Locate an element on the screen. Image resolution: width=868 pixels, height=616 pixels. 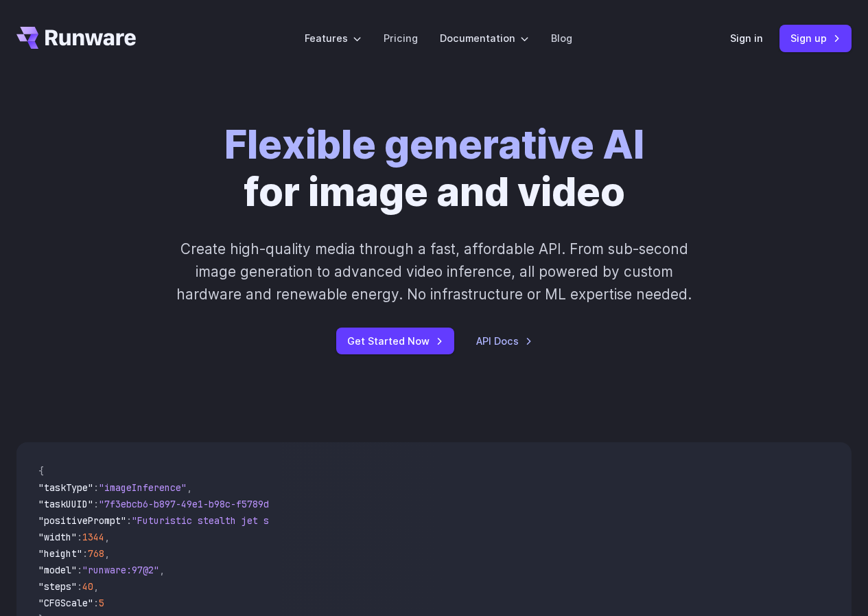
h1: for image and video is located at coordinates (434, 168).